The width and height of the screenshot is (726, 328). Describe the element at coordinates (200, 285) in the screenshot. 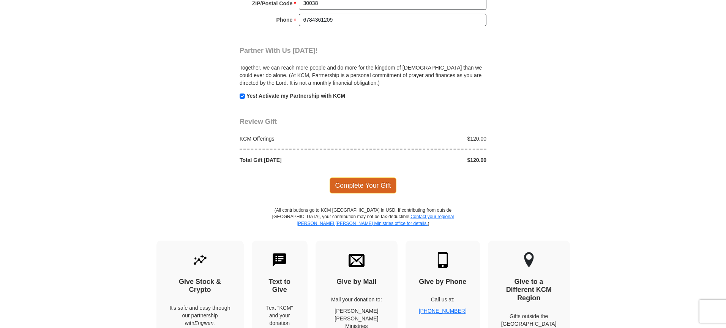

I see `h4: Give Stock & Crypto` at that location.